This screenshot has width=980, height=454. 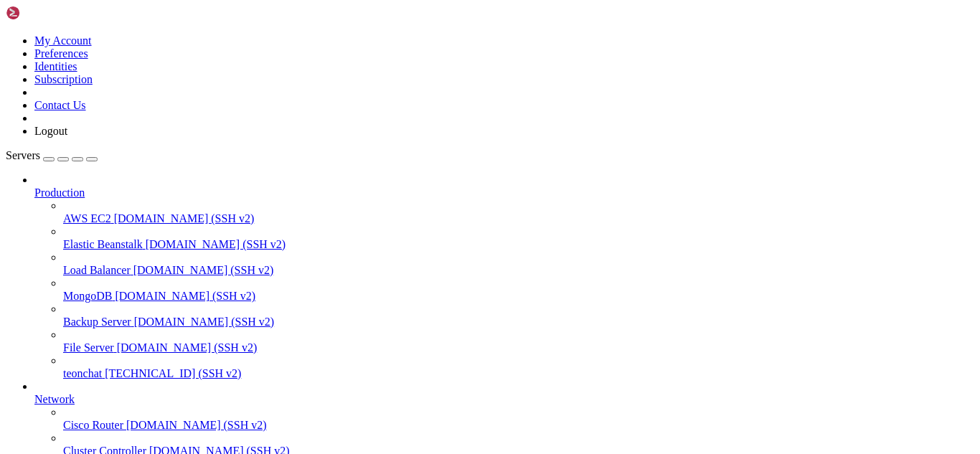 What do you see at coordinates (505, 193) in the screenshot?
I see `a: Production` at bounding box center [505, 193].